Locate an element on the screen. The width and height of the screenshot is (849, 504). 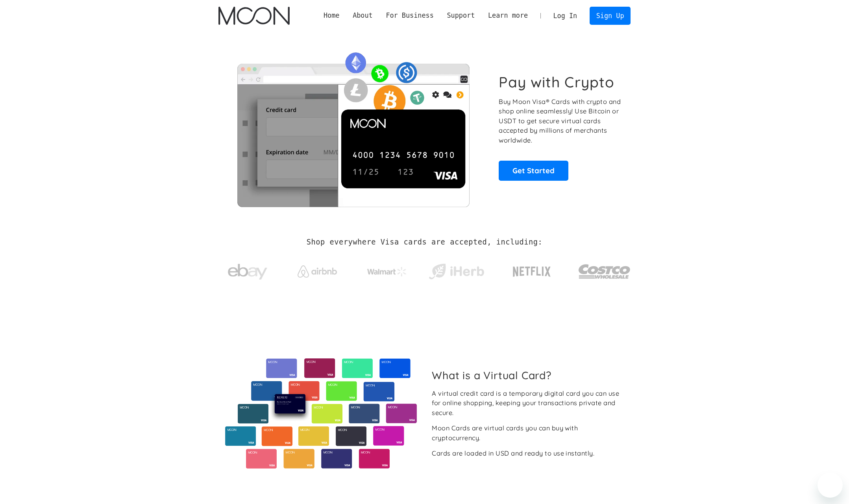
a: iHerb is located at coordinates (456, 269).